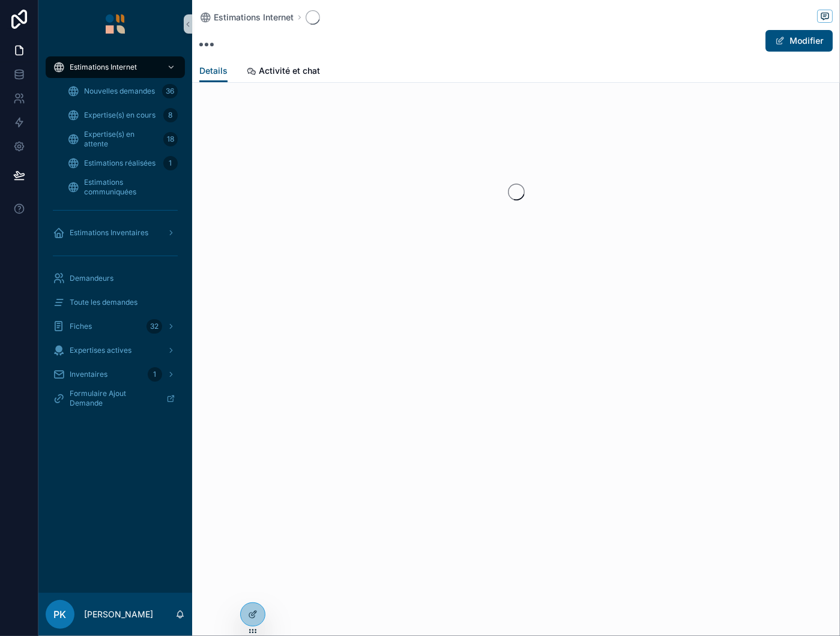  What do you see at coordinates (115, 233) in the screenshot?
I see `a: Estimations Inventaires` at bounding box center [115, 233].